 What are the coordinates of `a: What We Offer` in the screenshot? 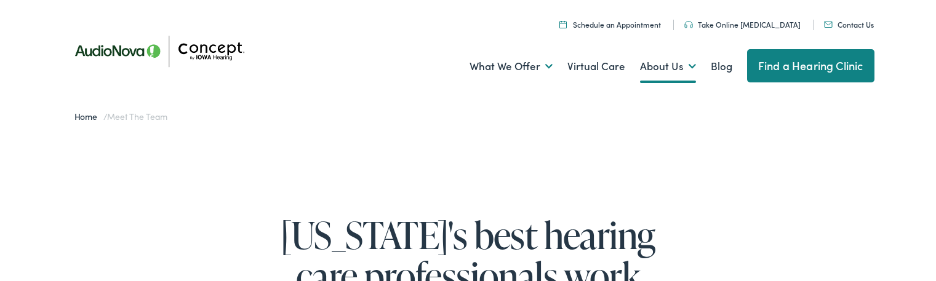 It's located at (511, 66).